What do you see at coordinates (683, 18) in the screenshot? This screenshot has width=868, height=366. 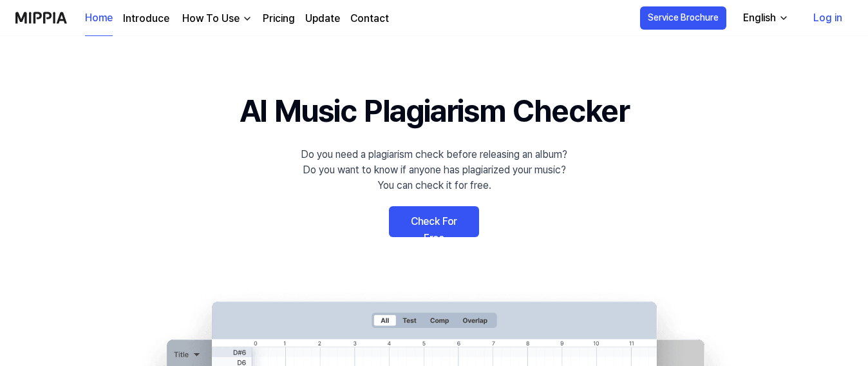 I see `a: Service Brochure` at bounding box center [683, 18].